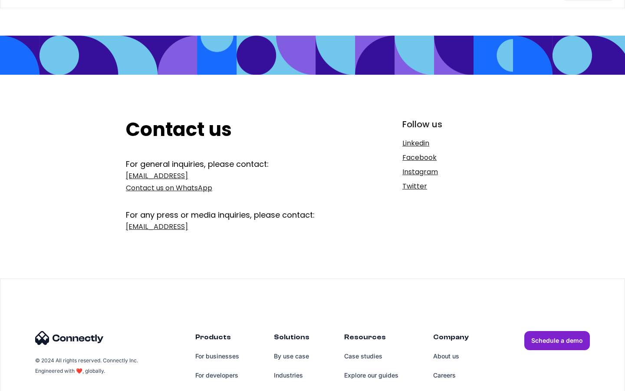 The width and height of the screenshot is (625, 391). What do you see at coordinates (217, 339) in the screenshot?
I see `div: Products` at bounding box center [217, 339].